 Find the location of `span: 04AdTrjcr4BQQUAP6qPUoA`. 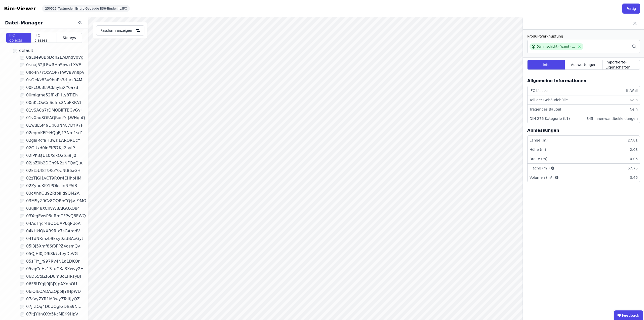

span: 04AdTrjcr4BQQUAP6qPUoA is located at coordinates (49, 224).